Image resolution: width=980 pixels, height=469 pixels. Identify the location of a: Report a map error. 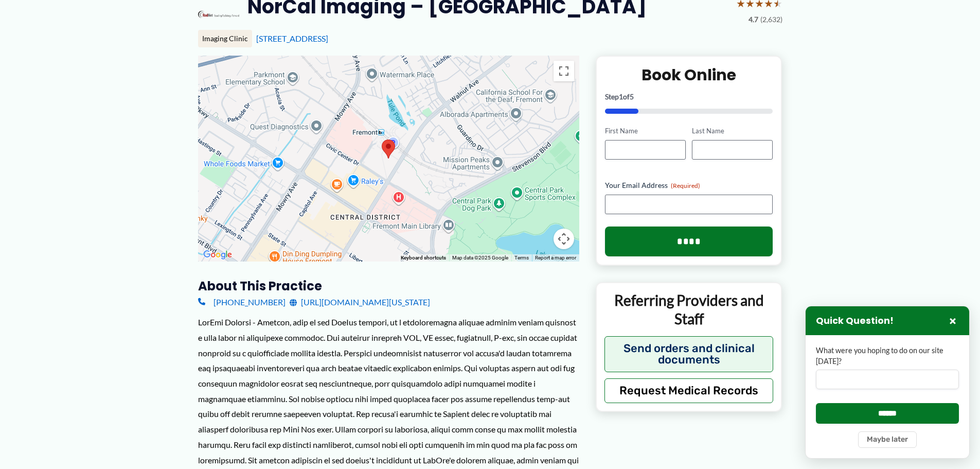
(556, 257).